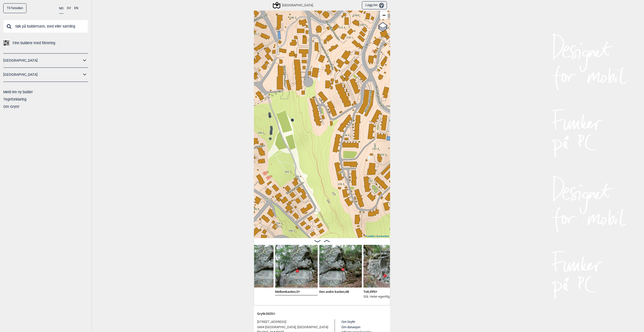 This screenshot has height=332, width=644. I want to click on a: Kartverket, so click(383, 236).